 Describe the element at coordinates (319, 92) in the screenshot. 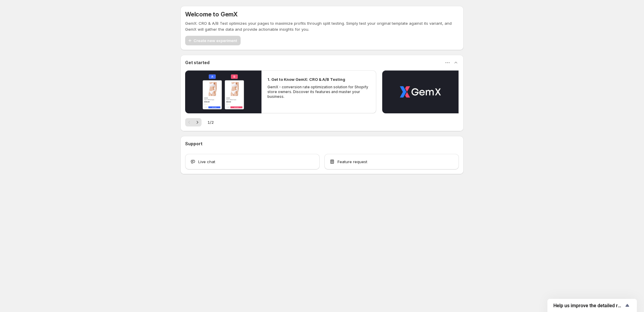

I see `p: GemX - conversion rate optimization solution for Shopify store owners. Discover its features and ...` at that location.